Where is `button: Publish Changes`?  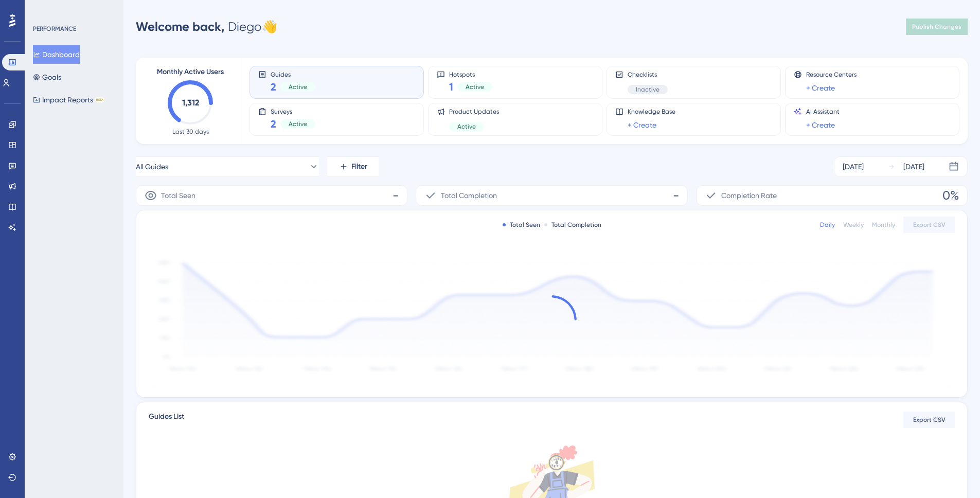 button: Publish Changes is located at coordinates (936, 27).